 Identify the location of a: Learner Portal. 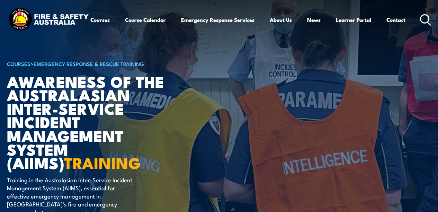
(354, 20).